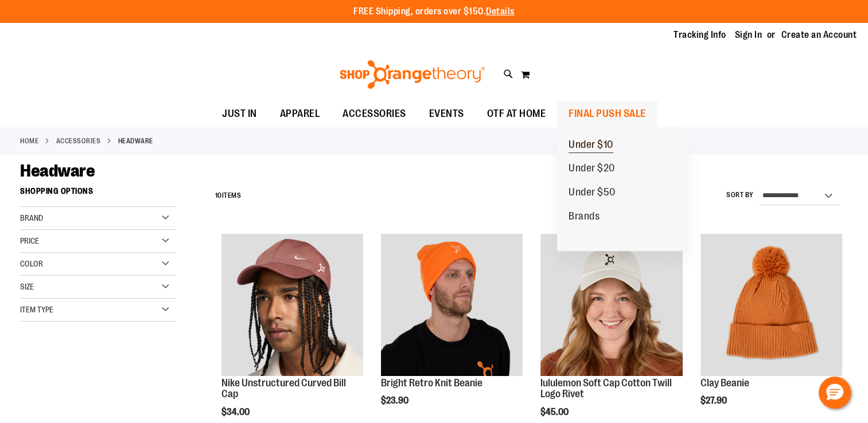  I want to click on a: JUST IN, so click(239, 114).